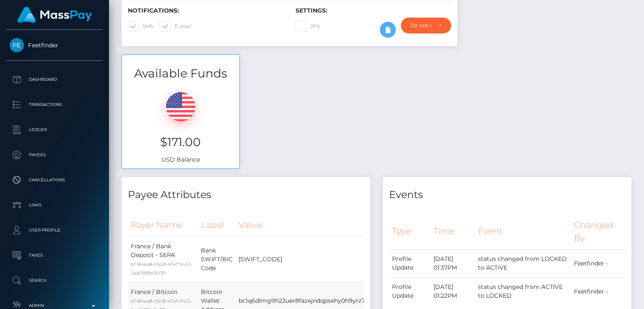  Describe the element at coordinates (54, 230) in the screenshot. I see `p: User Profile` at that location.